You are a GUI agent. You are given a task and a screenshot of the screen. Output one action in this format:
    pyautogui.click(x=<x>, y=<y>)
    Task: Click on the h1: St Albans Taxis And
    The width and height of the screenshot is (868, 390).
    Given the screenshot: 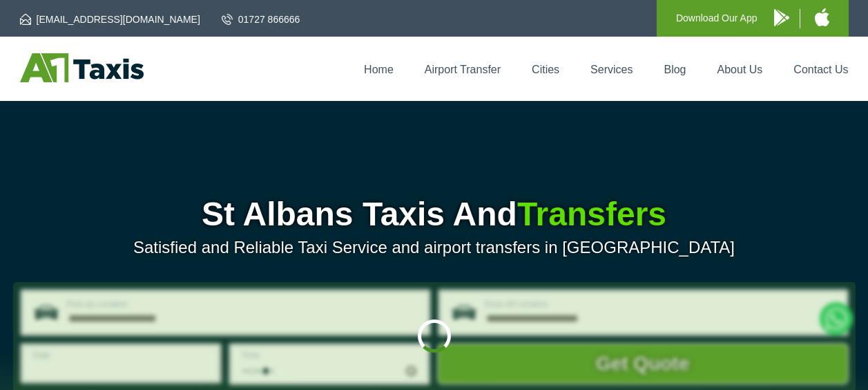 What is the action you would take?
    pyautogui.click(x=434, y=214)
    